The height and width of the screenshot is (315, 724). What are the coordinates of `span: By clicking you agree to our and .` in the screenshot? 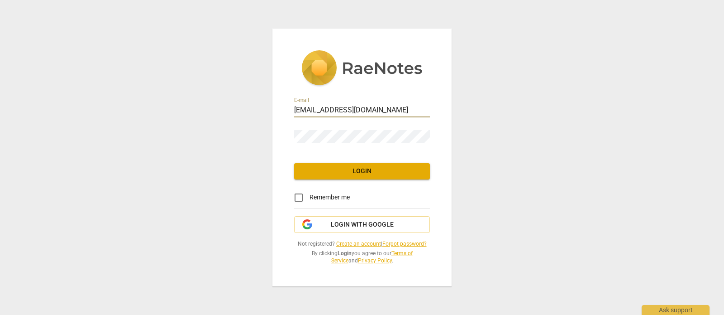 It's located at (362, 257).